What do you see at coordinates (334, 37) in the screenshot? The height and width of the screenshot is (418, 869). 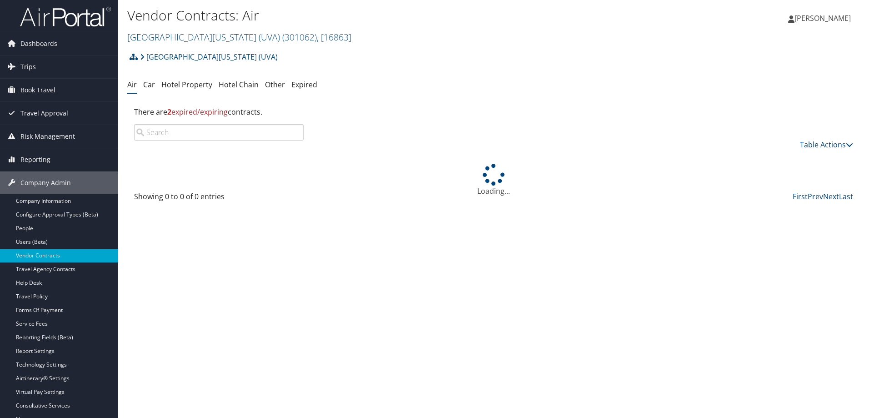 I see `span: , [ 16863 ]` at bounding box center [334, 37].